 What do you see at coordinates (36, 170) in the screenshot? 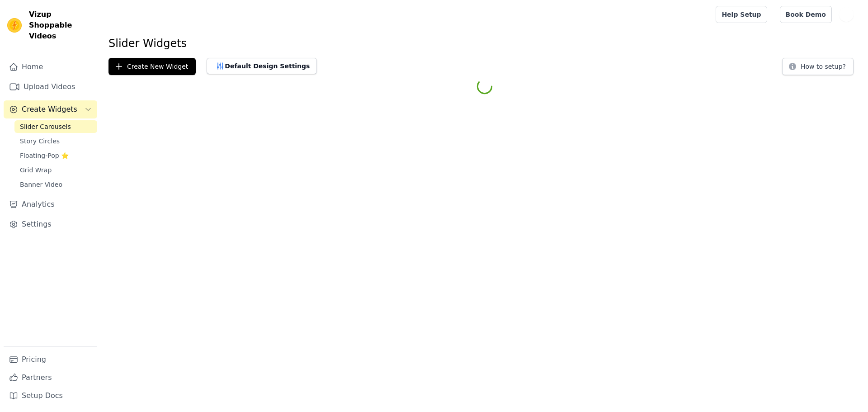
I see `span: Grid Wrap` at bounding box center [36, 170].